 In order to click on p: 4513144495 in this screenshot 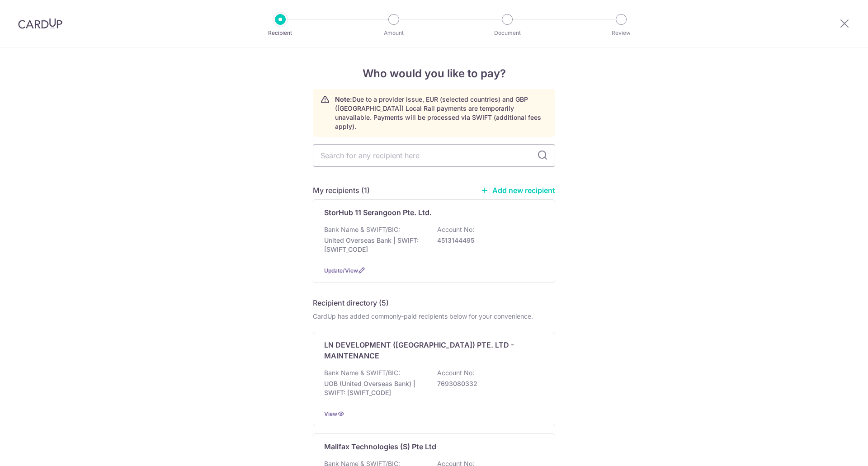, I will do `click(488, 240)`.